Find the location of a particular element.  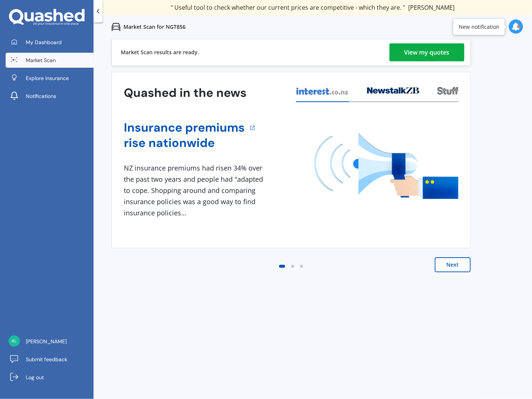

a: Market Scan is located at coordinates (49, 60).